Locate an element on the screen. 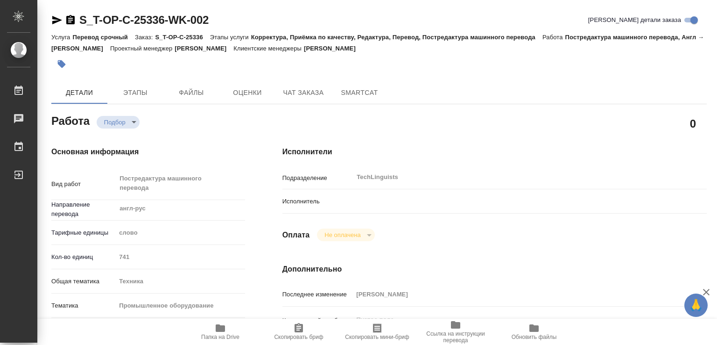 Image resolution: width=717 pixels, height=345 pixels. h4: Дополнительно is located at coordinates (494, 269).